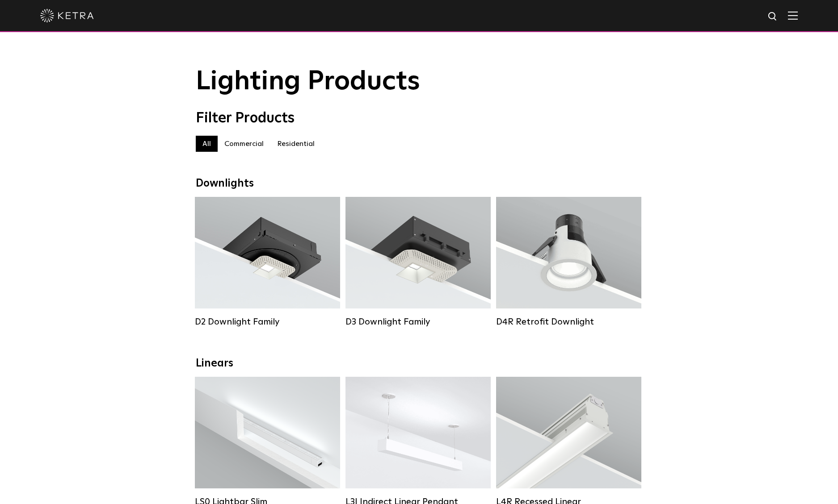 This screenshot has width=838, height=504. What do you see at coordinates (419, 364) in the screenshot?
I see `div: Linears` at bounding box center [419, 364].